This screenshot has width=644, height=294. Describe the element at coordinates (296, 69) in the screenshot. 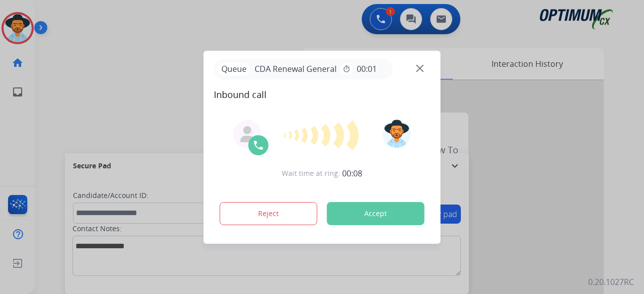

I see `span: CDA Renewal General` at that location.